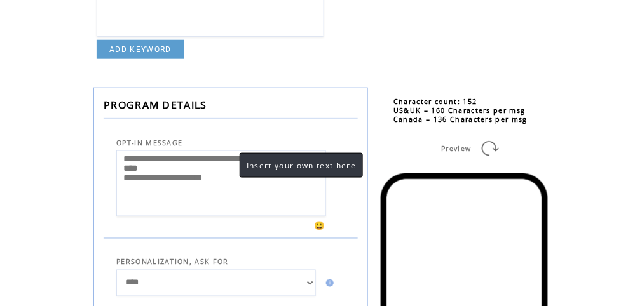 This screenshot has width=642, height=306. I want to click on span: Insert your own text here, so click(301, 165).